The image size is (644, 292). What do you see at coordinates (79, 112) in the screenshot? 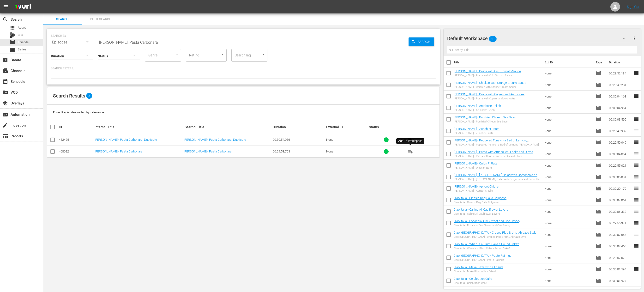
I see `span: Found 2 episodes sorted by: relevance` at bounding box center [79, 112].